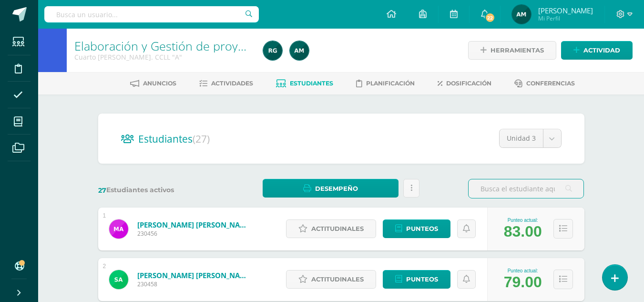 This screenshot has height=302, width=644. I want to click on img: d5be34abdb38ed0cd704d1fe0d77f296.png, so click(119, 280).